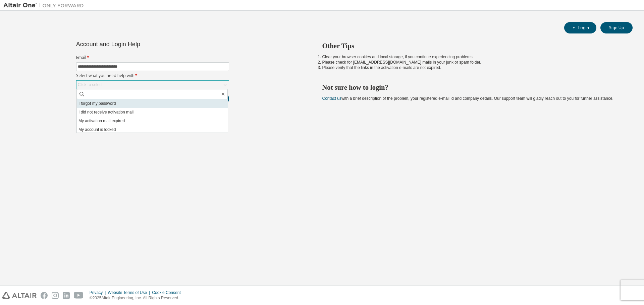 This screenshot has height=305, width=644. Describe the element at coordinates (137, 44) in the screenshot. I see `div: Account and Login Help` at that location.